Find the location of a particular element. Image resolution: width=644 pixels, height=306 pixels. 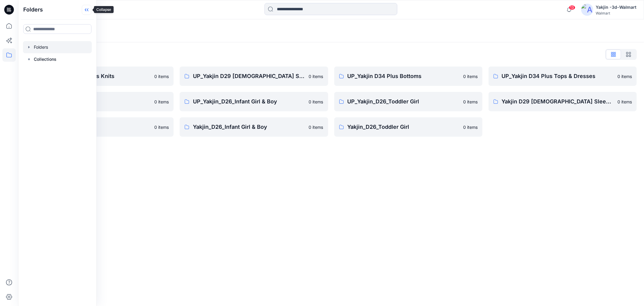

span: 13 is located at coordinates (572, 7).